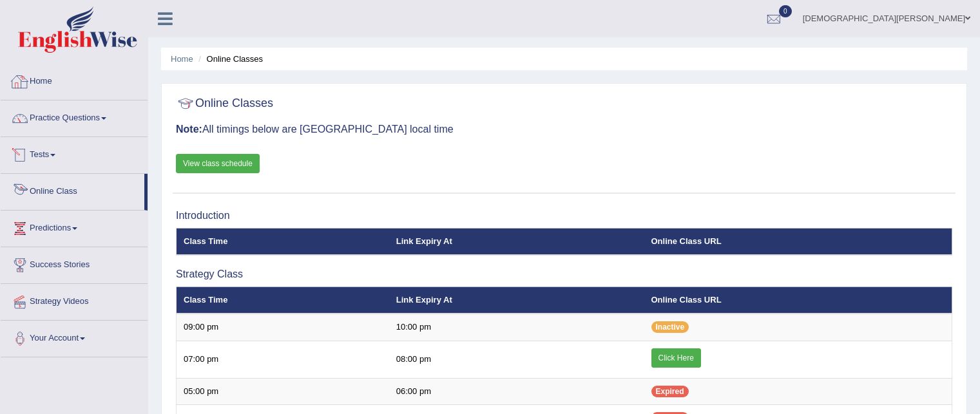  Describe the element at coordinates (670, 327) in the screenshot. I see `span: Inactive` at that location.